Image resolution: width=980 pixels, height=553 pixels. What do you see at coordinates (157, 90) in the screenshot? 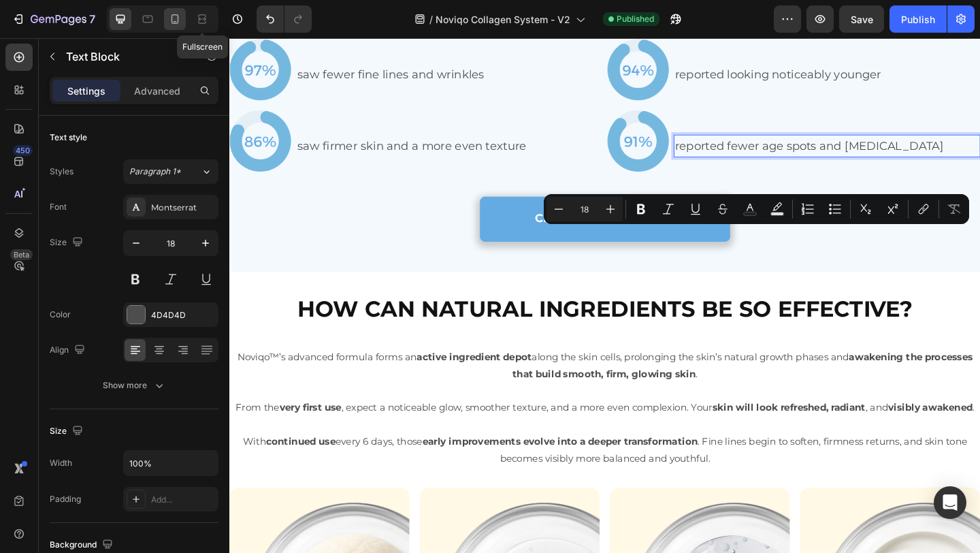
I see `p: Advanced` at bounding box center [157, 90].